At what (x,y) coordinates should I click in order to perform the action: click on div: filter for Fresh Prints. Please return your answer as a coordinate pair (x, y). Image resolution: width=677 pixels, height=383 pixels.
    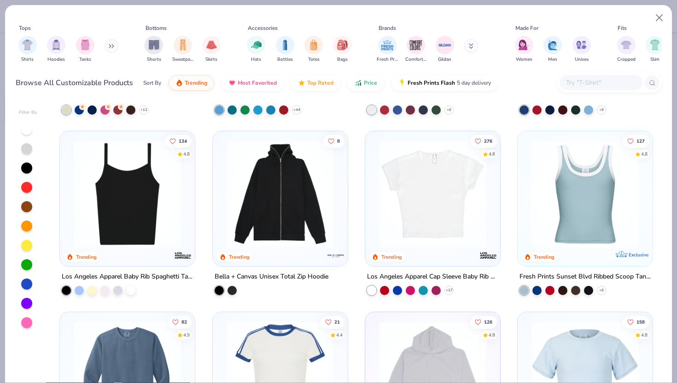
    Looking at the image, I should click on (387, 49).